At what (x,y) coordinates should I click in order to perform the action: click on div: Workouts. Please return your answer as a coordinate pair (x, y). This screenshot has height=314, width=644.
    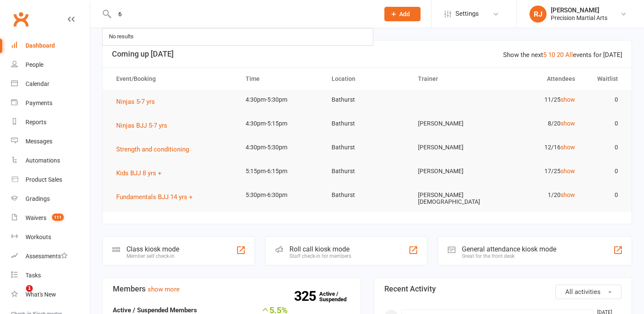
    Looking at the image, I should click on (38, 237).